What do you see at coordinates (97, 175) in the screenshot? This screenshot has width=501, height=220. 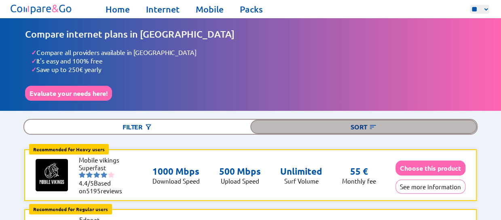 I see `img: starnr3` at bounding box center [97, 175].